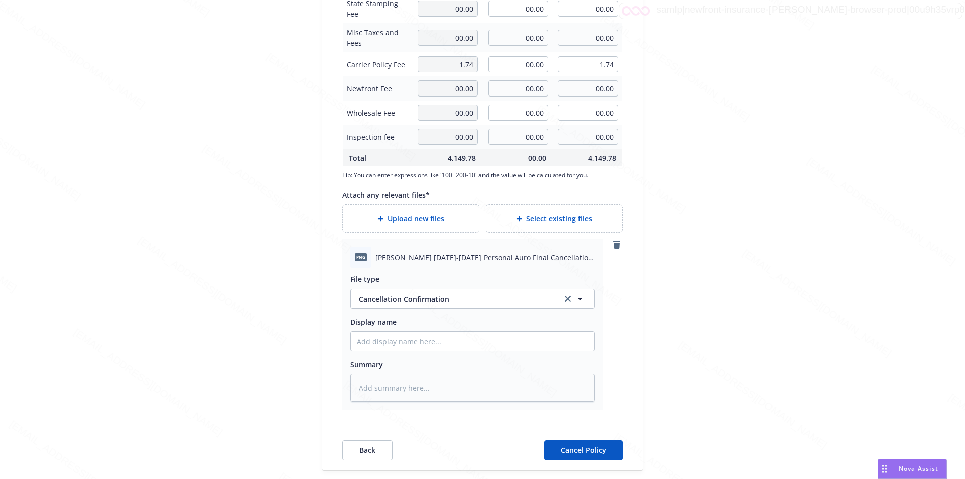 The width and height of the screenshot is (965, 479). I want to click on span: Upload new files, so click(416, 218).